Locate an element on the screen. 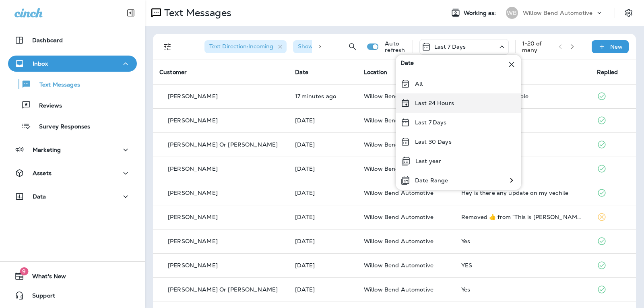 The height and width of the screenshot is (308, 644). p: Willow Bend Automotive is located at coordinates (557, 13).